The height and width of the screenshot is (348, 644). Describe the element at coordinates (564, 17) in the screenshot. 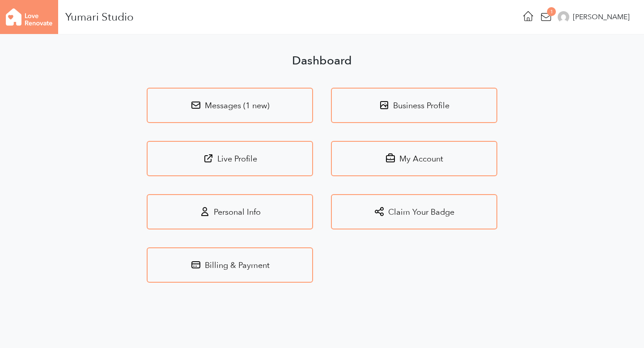

I see `img: b707d2b707f1e402b06a50f64b0289dc.png` at that location.